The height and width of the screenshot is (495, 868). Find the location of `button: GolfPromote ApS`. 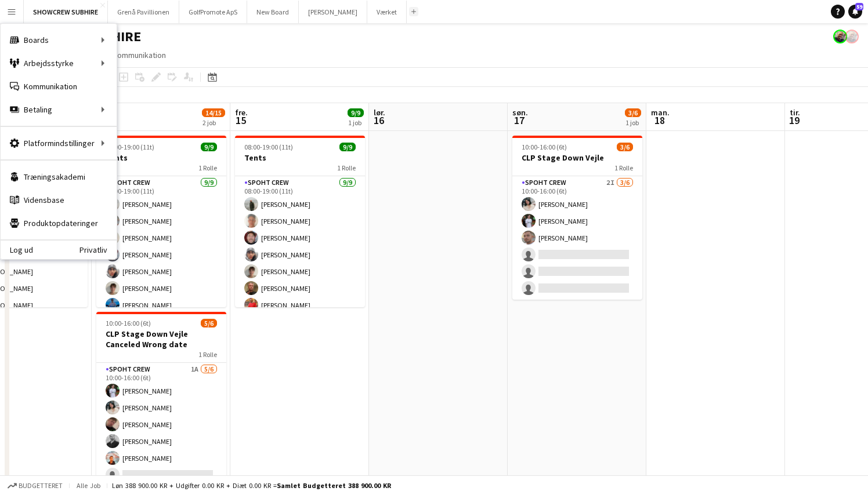

button: GolfPromote ApS is located at coordinates (213, 11).